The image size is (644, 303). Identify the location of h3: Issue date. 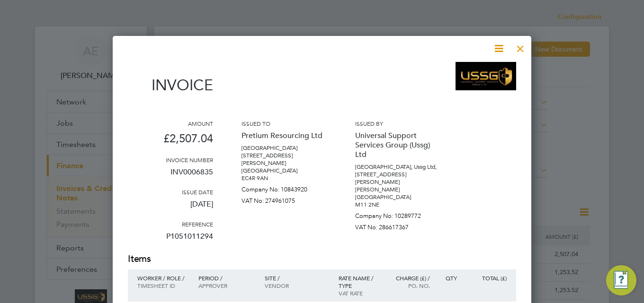
(170, 192).